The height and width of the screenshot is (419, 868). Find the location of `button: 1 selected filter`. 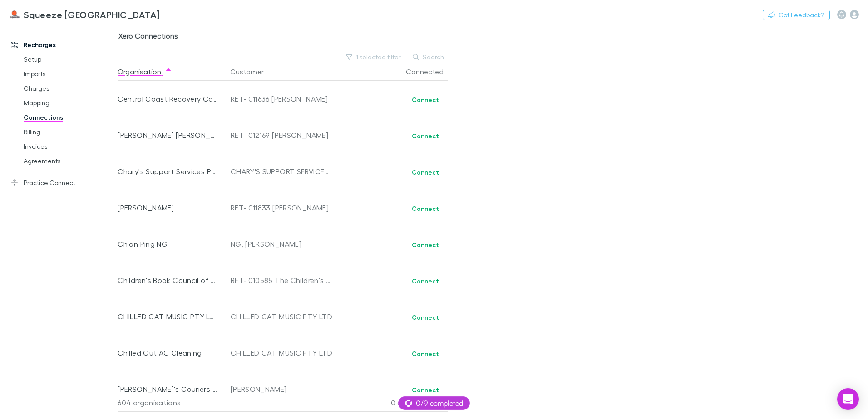

button: 1 selected filter is located at coordinates (374, 57).